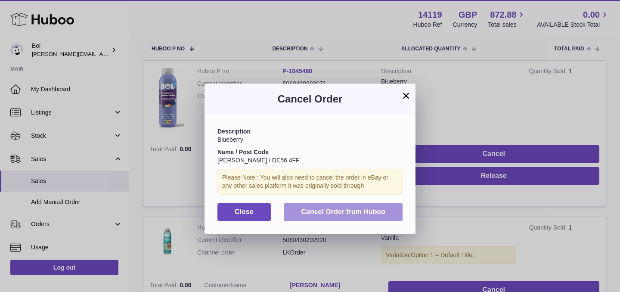 The width and height of the screenshot is (620, 292). What do you see at coordinates (343, 211) in the screenshot?
I see `span: Cancel Order from Huboo` at bounding box center [343, 211].